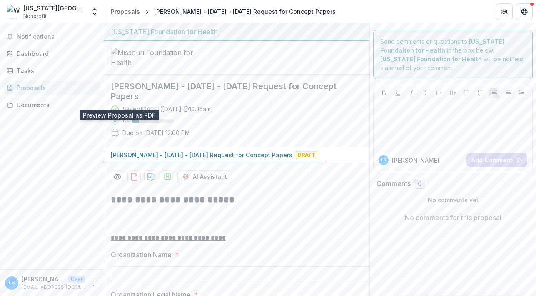 This screenshot has height=296, width=536. Describe the element at coordinates (94, 283) in the screenshot. I see `button: More` at that location.